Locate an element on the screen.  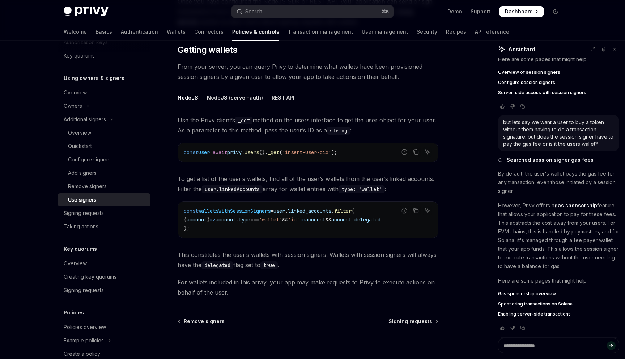
button: Send message is located at coordinates (611, 345).